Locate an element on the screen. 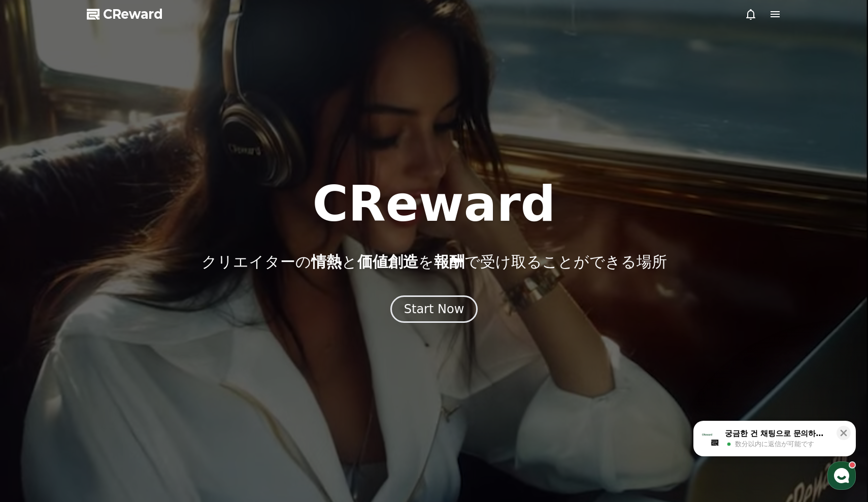 The height and width of the screenshot is (502, 868). span: CReward is located at coordinates (133, 14).